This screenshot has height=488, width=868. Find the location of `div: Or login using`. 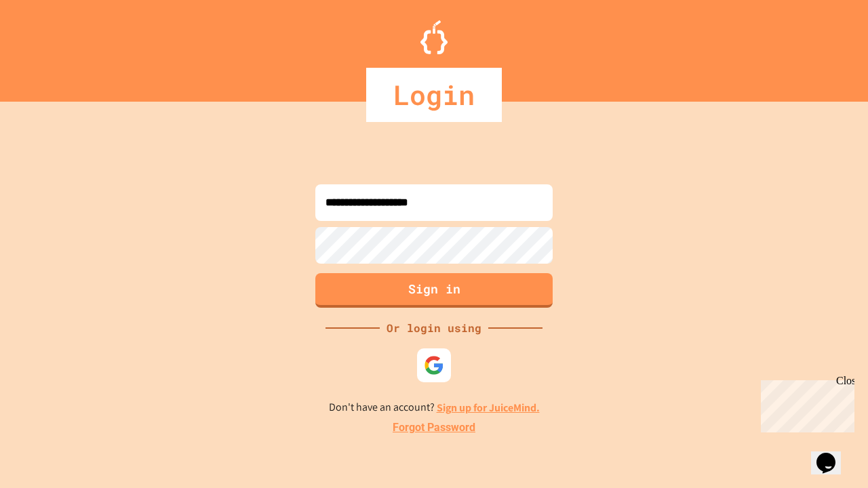

div: Or login using is located at coordinates (434, 328).